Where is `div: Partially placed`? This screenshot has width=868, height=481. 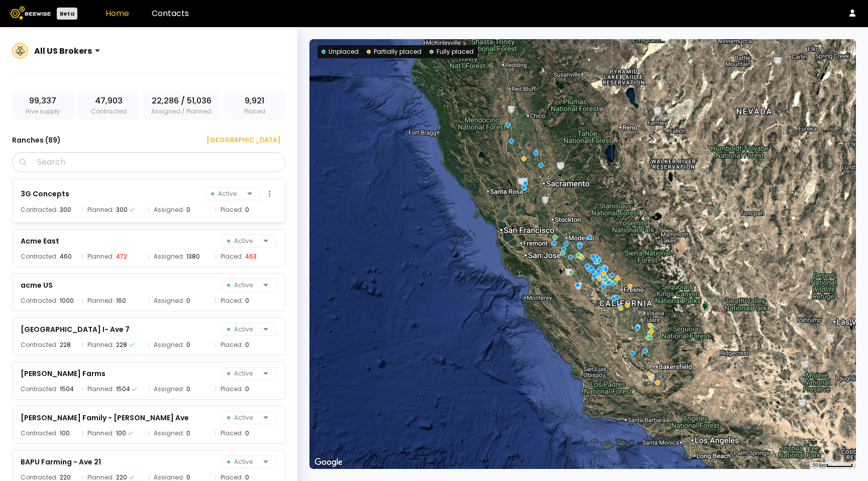 div: Partially placed is located at coordinates (393, 52).